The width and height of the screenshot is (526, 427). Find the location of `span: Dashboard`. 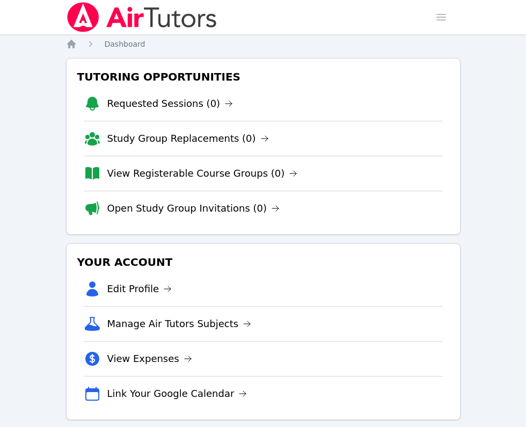

span: Dashboard is located at coordinates (125, 44).